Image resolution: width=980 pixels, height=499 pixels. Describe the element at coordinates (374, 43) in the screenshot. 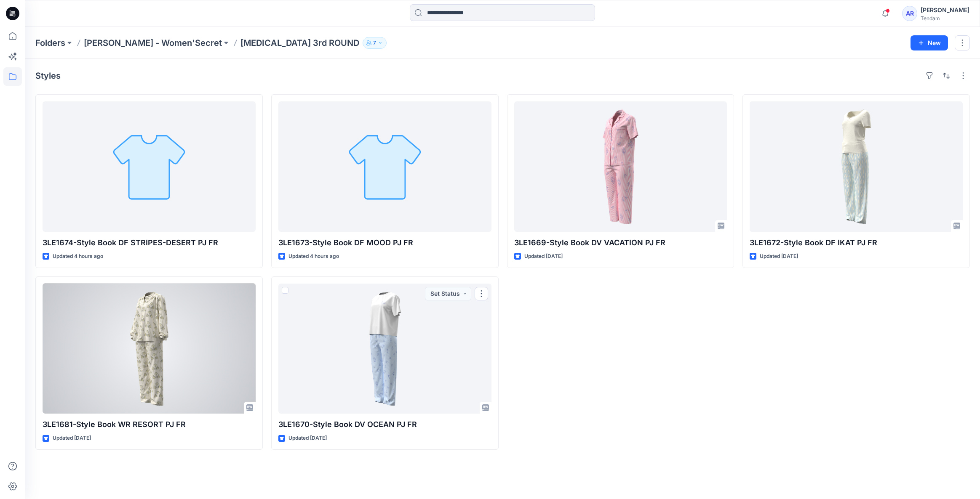

I see `button: 7` at that location.